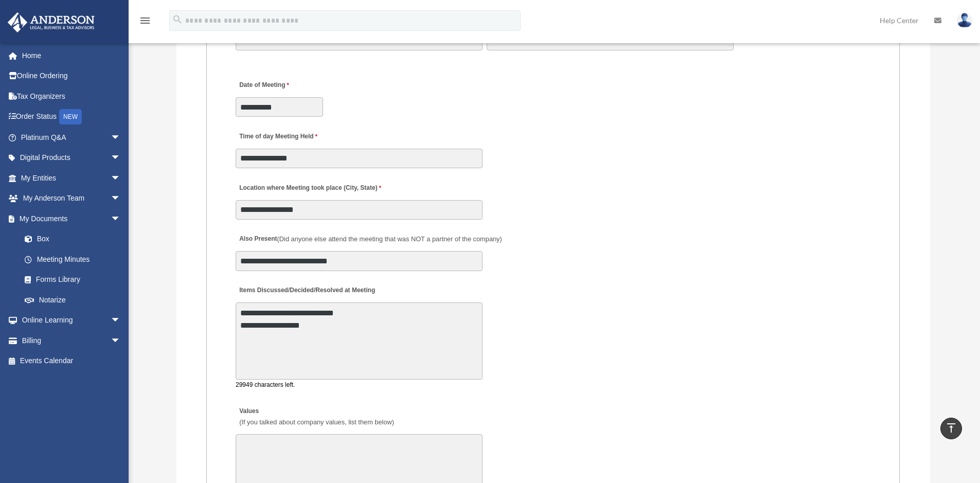 This screenshot has width=980, height=483. Describe the element at coordinates (359, 384) in the screenshot. I see `div: 29949 characters left.` at that location.